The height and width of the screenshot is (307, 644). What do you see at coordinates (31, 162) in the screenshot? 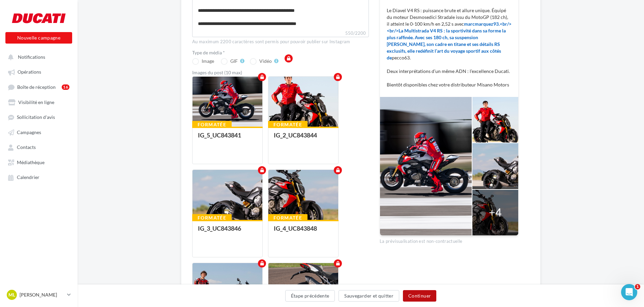
I see `span: Médiathèque` at bounding box center [31, 162].